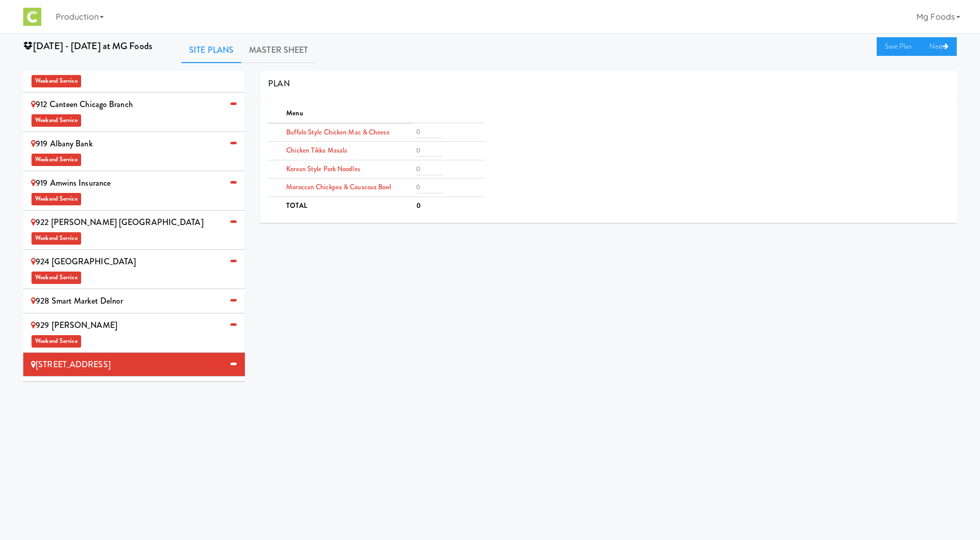 This screenshot has height=540, width=980. What do you see at coordinates (134, 190) in the screenshot?
I see `div: 919 Amwins Insurance` at bounding box center [134, 190].